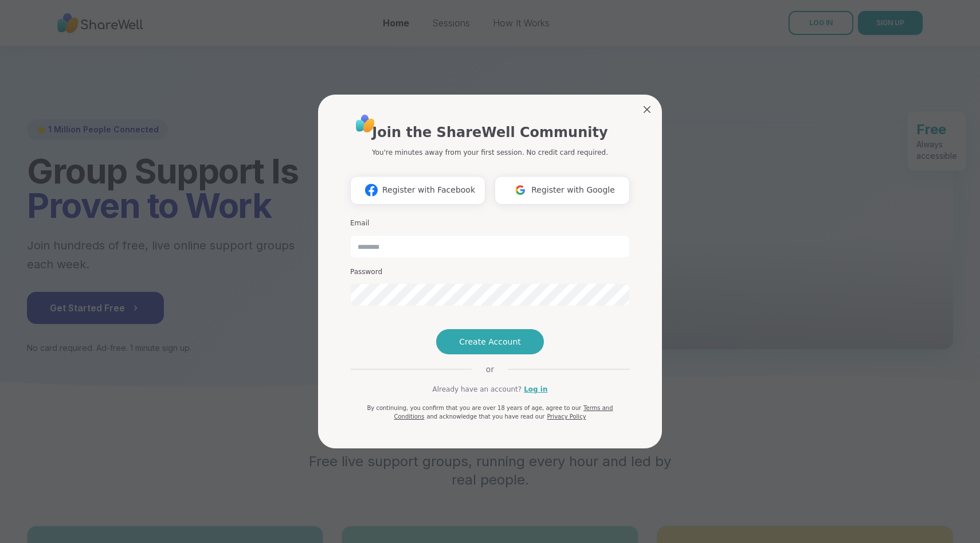 The width and height of the screenshot is (980, 543). I want to click on p: You're minutes away from your first session. No credit card required., so click(490, 152).